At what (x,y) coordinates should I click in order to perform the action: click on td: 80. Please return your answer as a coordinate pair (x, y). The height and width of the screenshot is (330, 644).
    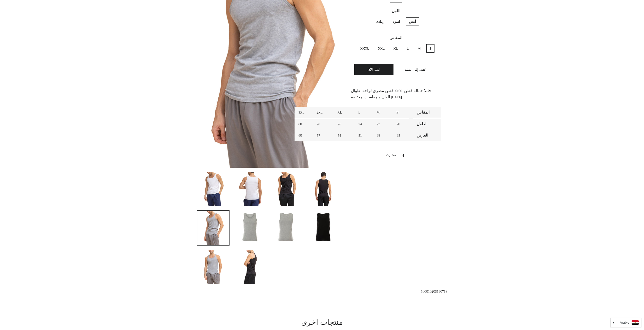
    Looking at the image, I should click on (304, 124).